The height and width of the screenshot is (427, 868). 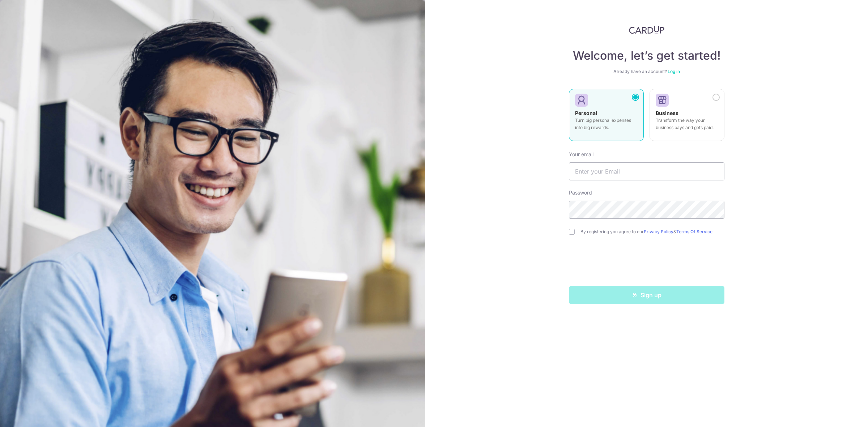 I want to click on strong: Business, so click(x=667, y=113).